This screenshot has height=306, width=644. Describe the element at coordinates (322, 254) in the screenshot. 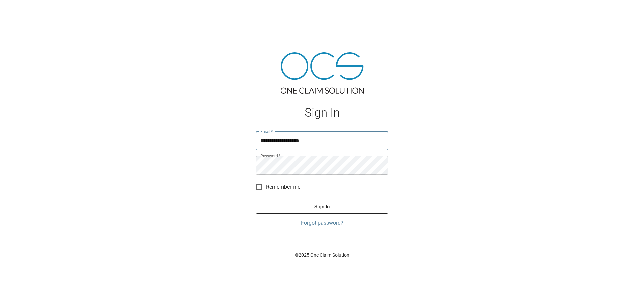

I see `p: © 2025 One Claim Solution` at that location.